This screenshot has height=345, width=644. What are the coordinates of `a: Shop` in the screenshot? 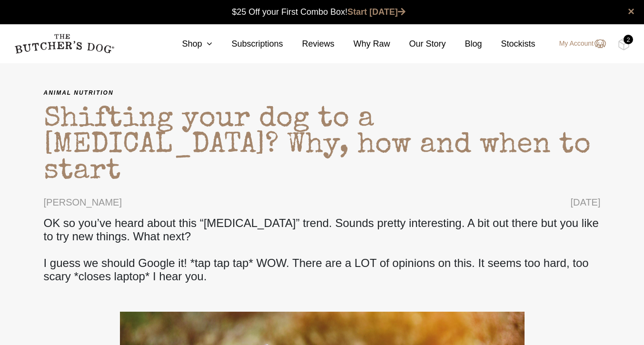 It's located at (188, 44).